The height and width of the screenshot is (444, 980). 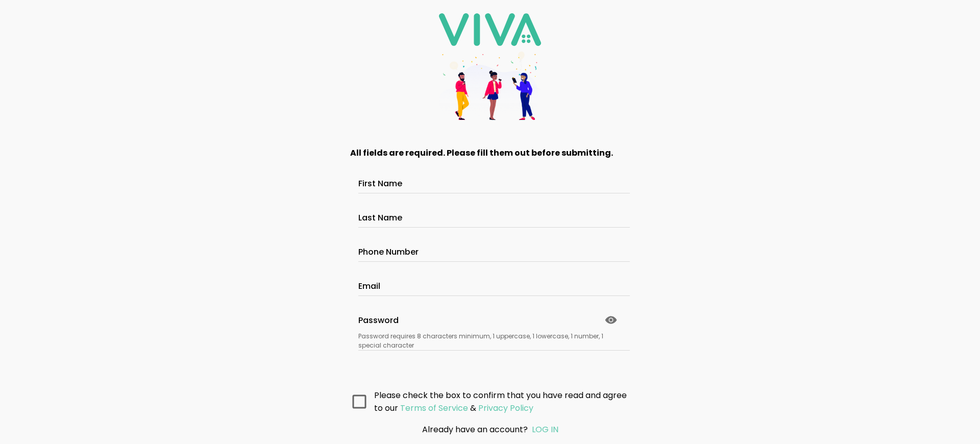 What do you see at coordinates (490, 429) in the screenshot?
I see `div: Already have an account?` at bounding box center [490, 429].